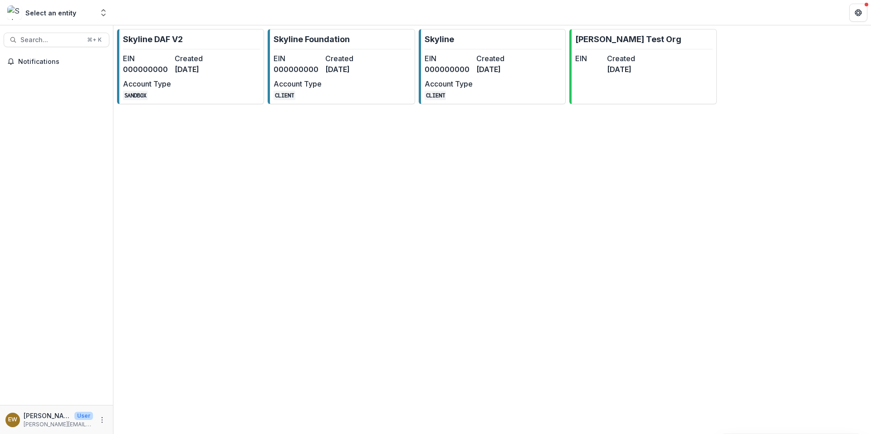 The height and width of the screenshot is (434, 871). Describe the element at coordinates (56, 62) in the screenshot. I see `button: Notifications` at that location.